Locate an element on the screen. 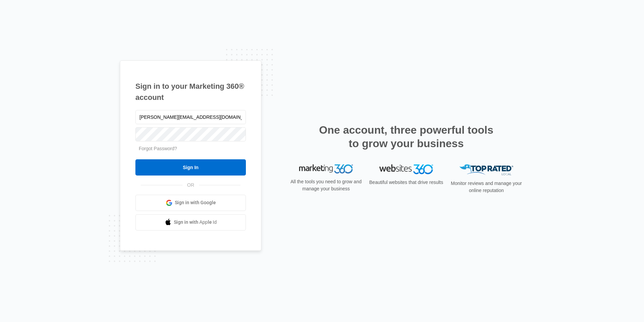 The image size is (644, 322). span: Sign in with Google is located at coordinates (196, 203).